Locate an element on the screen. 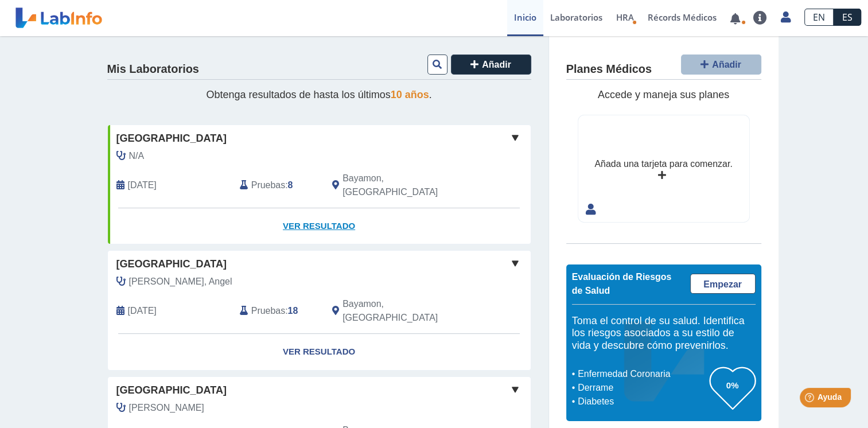 Image resolution: width=868 pixels, height=428 pixels. span: HRA is located at coordinates (624, 18).